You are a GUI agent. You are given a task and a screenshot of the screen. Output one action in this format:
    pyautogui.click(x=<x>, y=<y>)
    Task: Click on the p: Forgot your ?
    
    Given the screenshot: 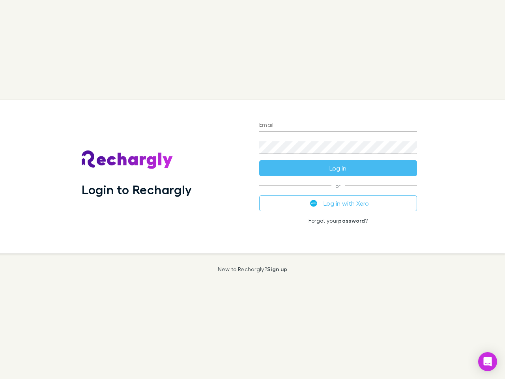 What is the action you would take?
    pyautogui.click(x=338, y=221)
    